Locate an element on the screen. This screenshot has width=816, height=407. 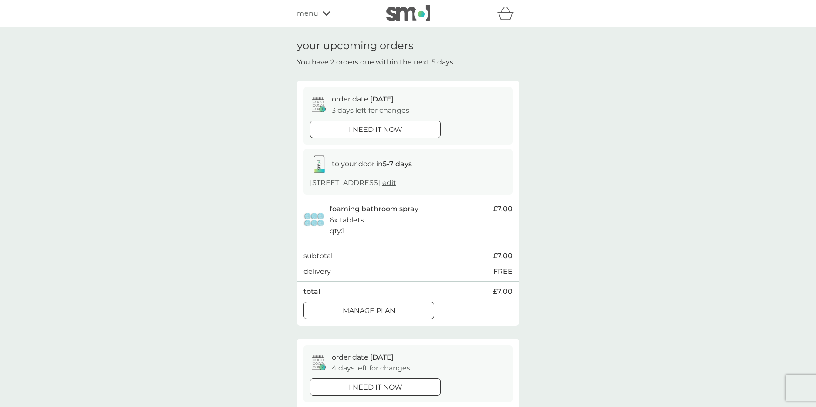
p: 6x tablets is located at coordinates (347, 220).